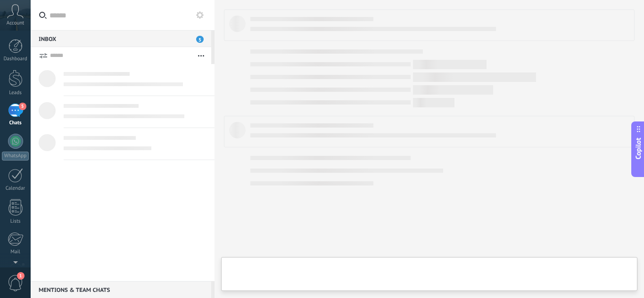  Describe the element at coordinates (16, 189) in the screenshot. I see `div: Calendar` at that location.